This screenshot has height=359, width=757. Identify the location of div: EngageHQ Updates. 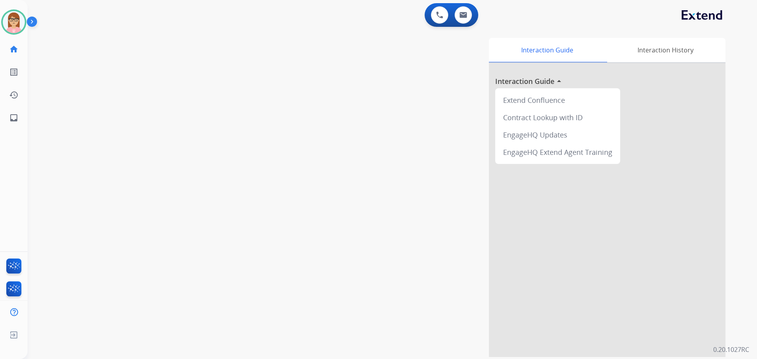
(558, 135).